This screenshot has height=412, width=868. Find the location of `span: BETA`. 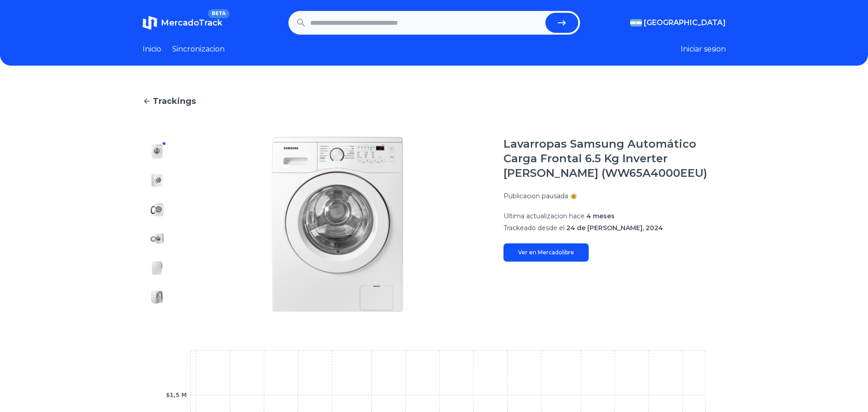

span: BETA is located at coordinates (218, 13).